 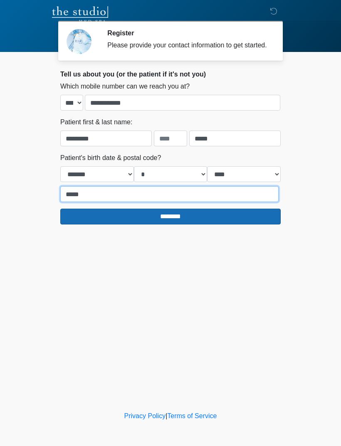 What do you see at coordinates (145, 416) in the screenshot?
I see `a: Privacy Policy` at bounding box center [145, 416].